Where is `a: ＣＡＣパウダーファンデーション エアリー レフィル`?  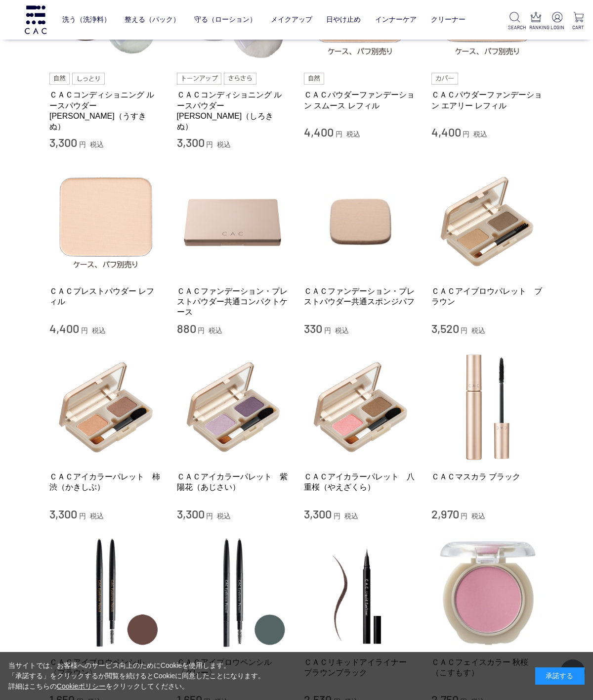
a: ＣＡＣパウダーファンデーション エアリー レフィル is located at coordinates (488, 100).